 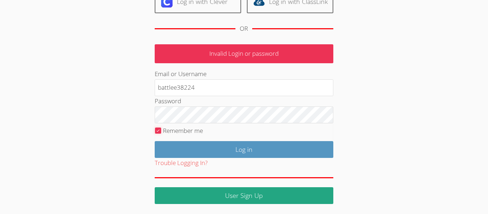 What do you see at coordinates (244, 149) in the screenshot?
I see `input: Log in` at bounding box center [244, 149].